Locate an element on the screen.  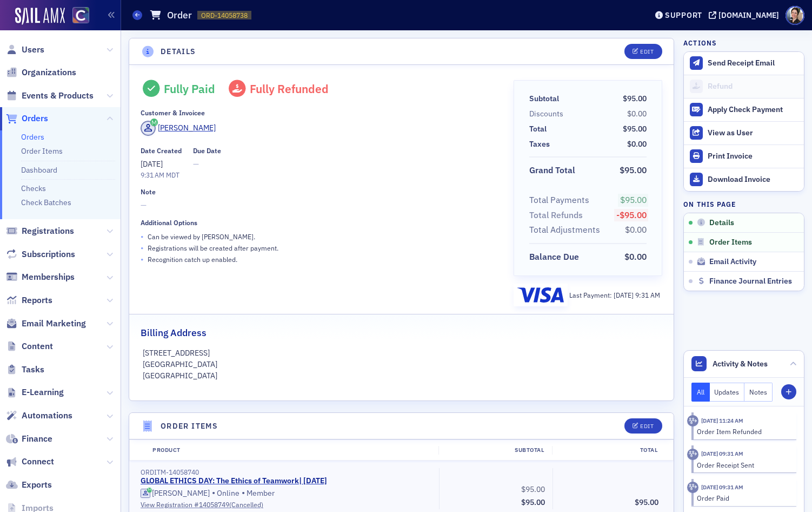
div: Online Member is located at coordinates (286, 493).